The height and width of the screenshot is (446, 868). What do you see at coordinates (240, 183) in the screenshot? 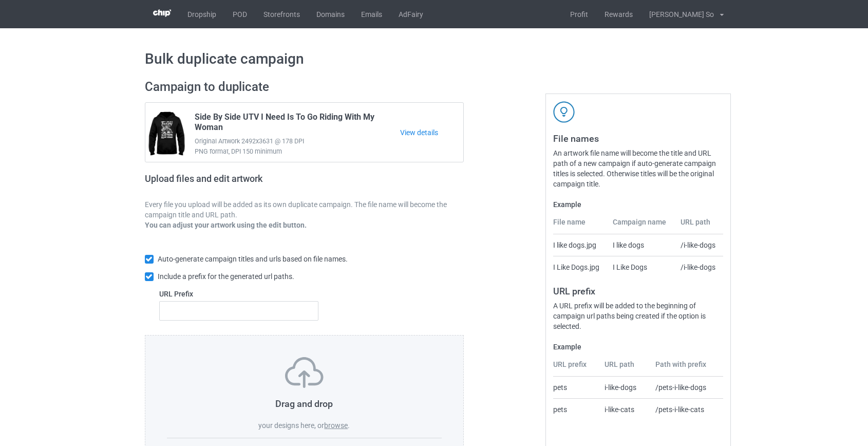
I see `h2: Upload files and edit artwork` at bounding box center [240, 183].